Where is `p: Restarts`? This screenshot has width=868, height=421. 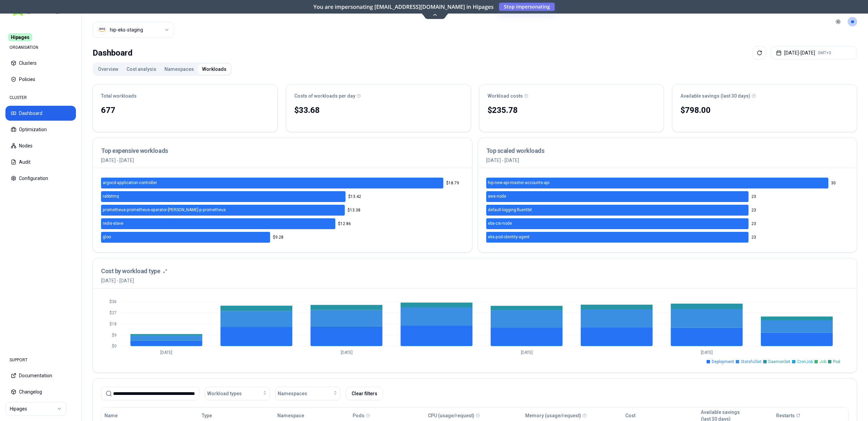 p: Restarts is located at coordinates (785, 416).